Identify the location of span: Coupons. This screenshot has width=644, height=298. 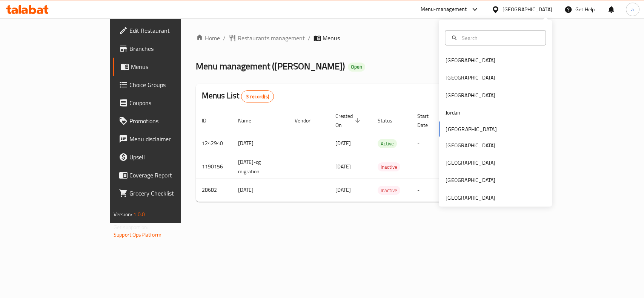
(170, 103).